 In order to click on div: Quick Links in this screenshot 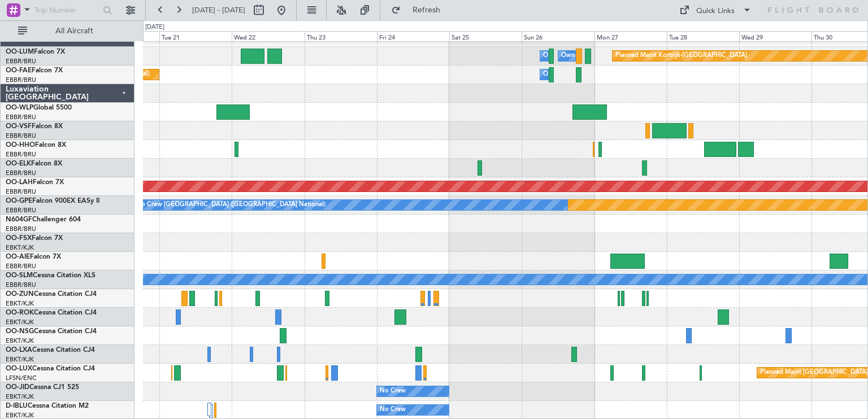, I will do `click(715, 11)`.